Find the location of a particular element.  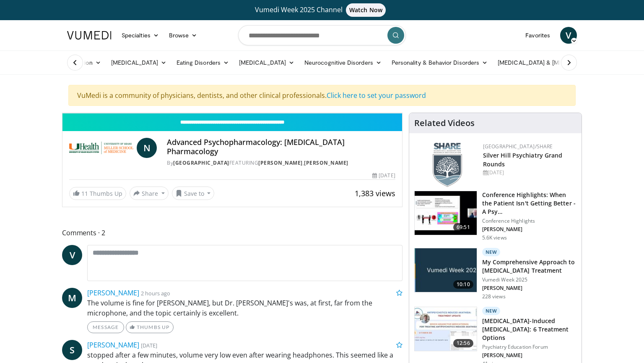

span: M is located at coordinates (72, 298).